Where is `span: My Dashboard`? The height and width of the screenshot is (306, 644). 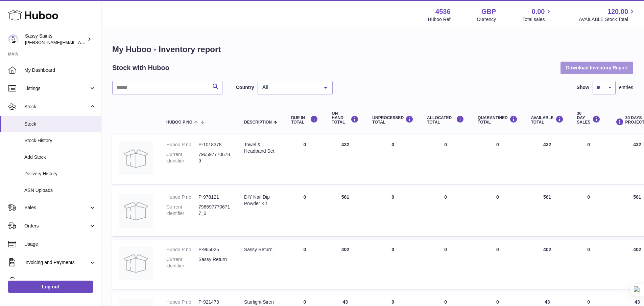 span: My Dashboard is located at coordinates (60, 70).